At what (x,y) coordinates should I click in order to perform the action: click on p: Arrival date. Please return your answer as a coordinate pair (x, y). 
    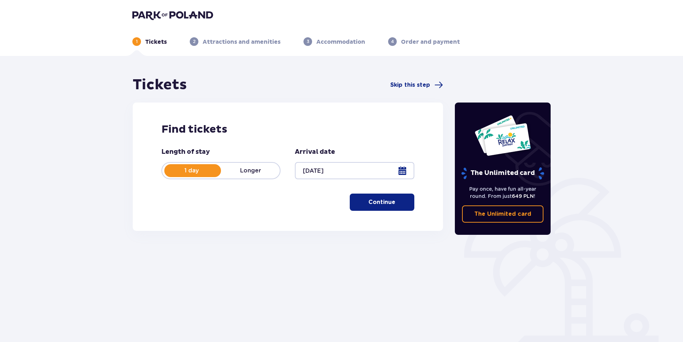
    Looking at the image, I should click on (315, 152).